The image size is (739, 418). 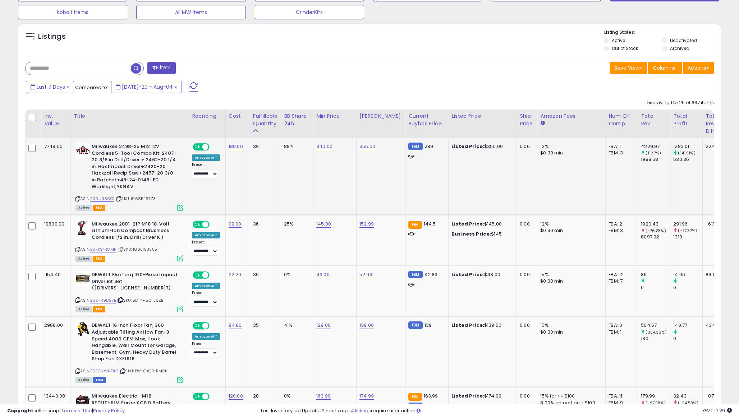 I want to click on div: 15% for <= $100, so click(x=570, y=396).